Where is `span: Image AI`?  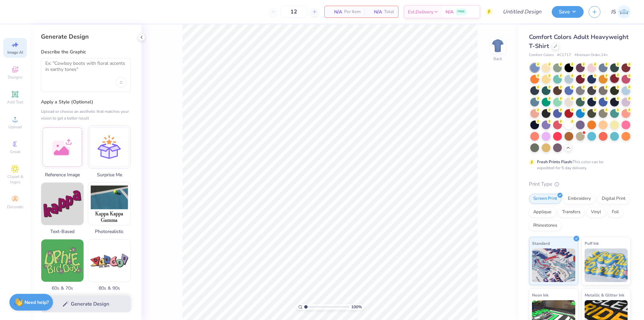 span: Image AI is located at coordinates (15, 52).